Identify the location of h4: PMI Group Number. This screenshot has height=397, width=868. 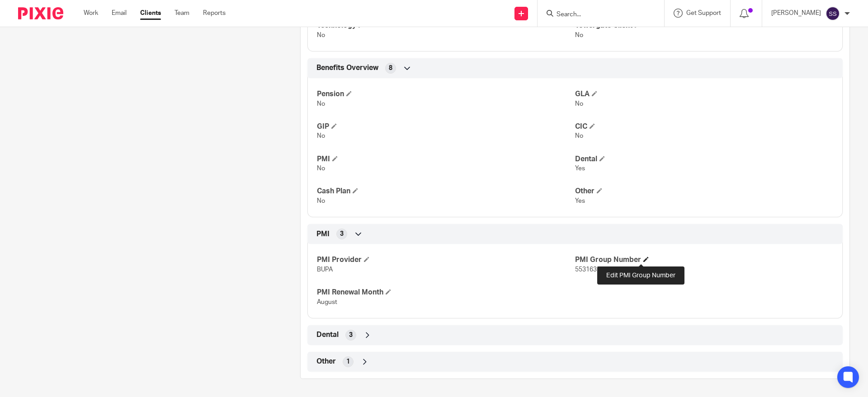
(704, 260).